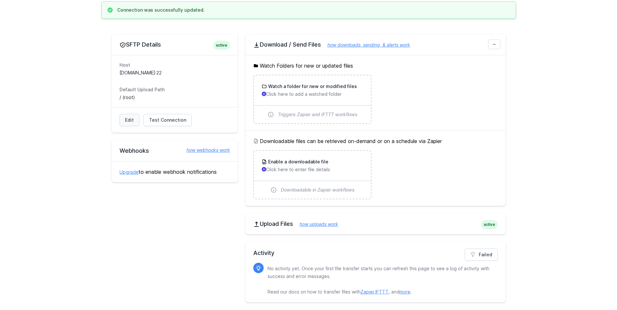  I want to click on p: No activity yet. Once your first file transfer starts you can refresh this page to see a log of a..., so click(380, 281).